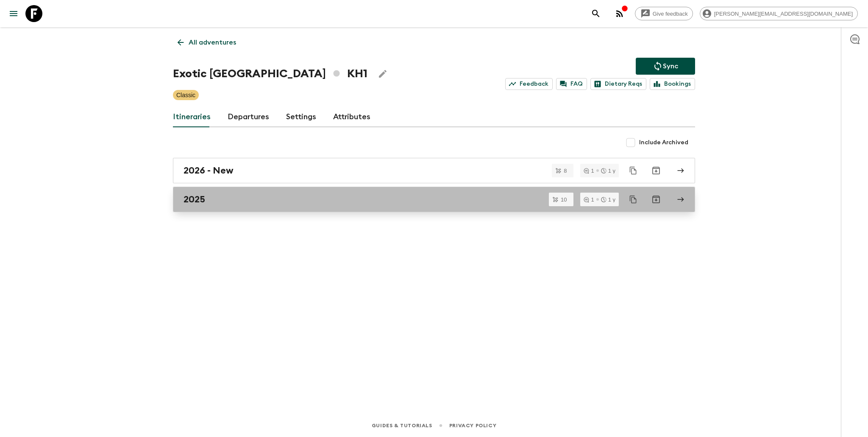 This screenshot has height=437, width=868. Describe the element at coordinates (619, 84) in the screenshot. I see `a: Dietary Reqs` at that location.